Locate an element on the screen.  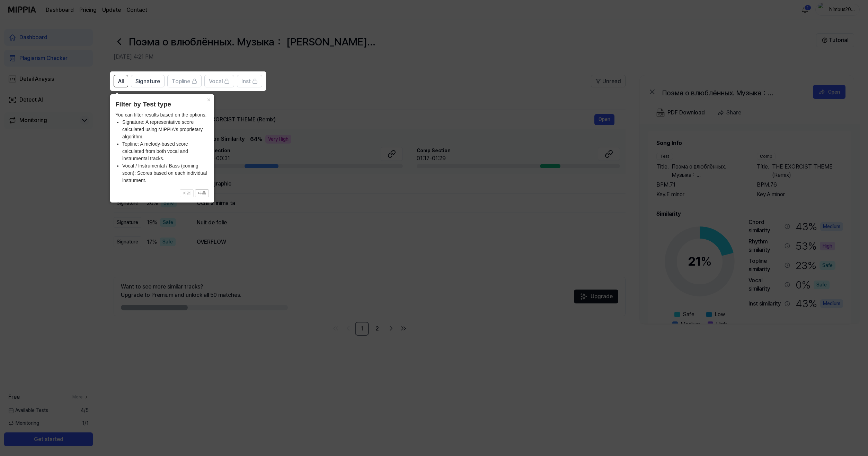
span: All is located at coordinates (121, 82).